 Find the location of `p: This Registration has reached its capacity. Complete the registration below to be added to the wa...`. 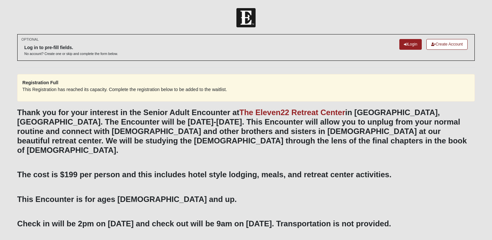

p: This Registration has reached its capacity. Complete the registration below to be added to the wa... is located at coordinates (246, 89).